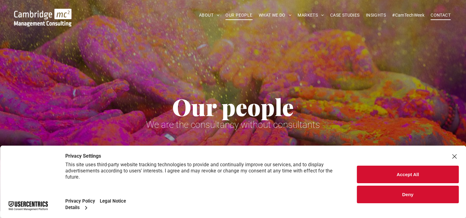  What do you see at coordinates (239, 15) in the screenshot?
I see `a: OUR PEOPLE` at bounding box center [239, 15].